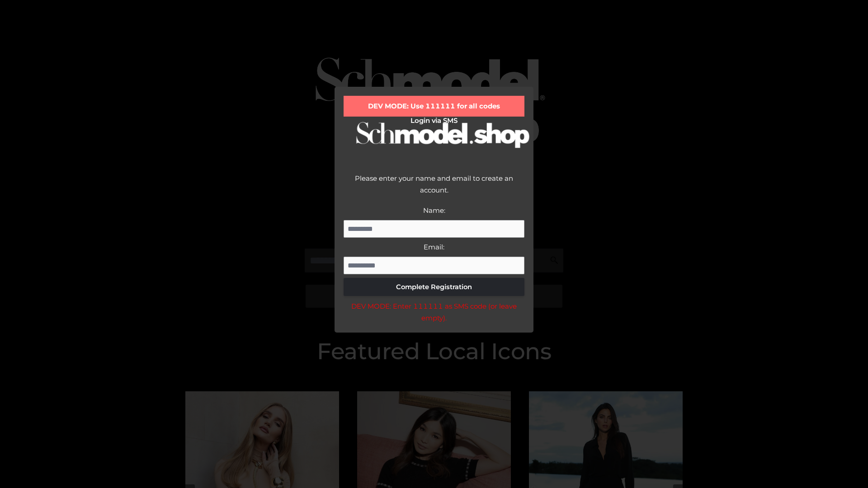 This screenshot has width=868, height=488. What do you see at coordinates (434, 287) in the screenshot?
I see `button: Complete Registration` at bounding box center [434, 287].